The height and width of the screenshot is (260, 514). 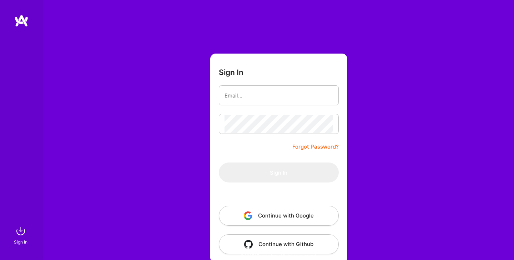 I want to click on div: Sign In, so click(x=21, y=242).